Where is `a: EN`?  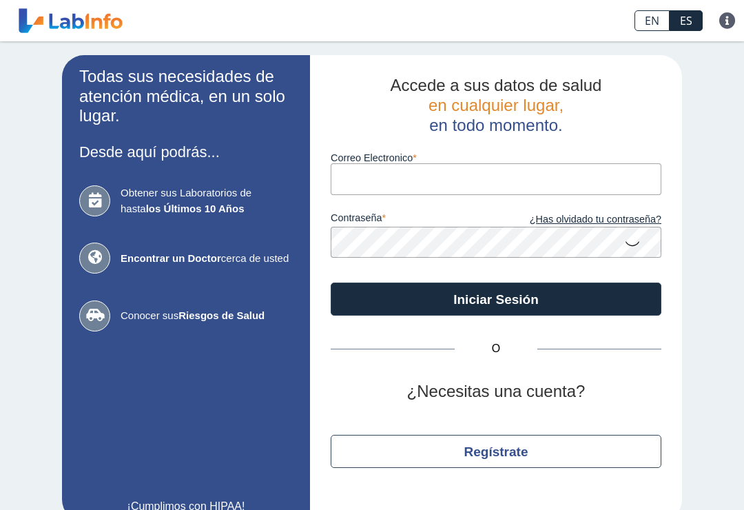
a: EN is located at coordinates (652, 21).